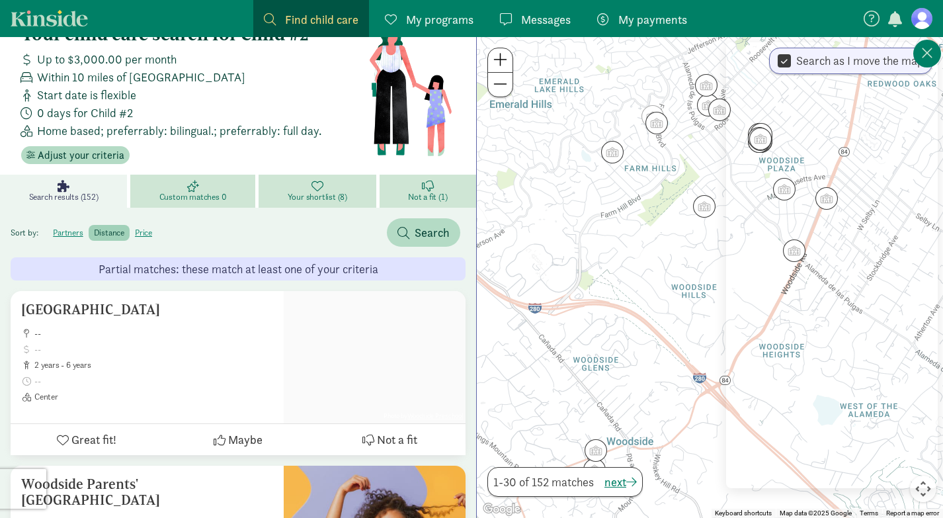 The height and width of the screenshot is (518, 943). I want to click on a: Terms, so click(868, 512).